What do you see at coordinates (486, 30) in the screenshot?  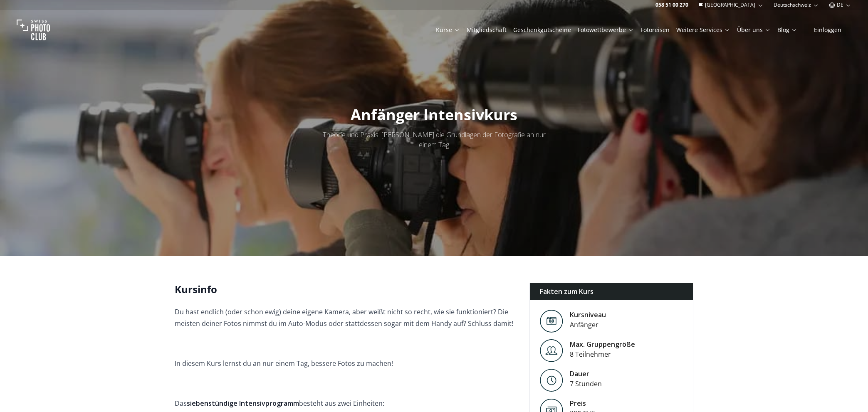 I see `a: Mitgliedschaft` at bounding box center [486, 30].